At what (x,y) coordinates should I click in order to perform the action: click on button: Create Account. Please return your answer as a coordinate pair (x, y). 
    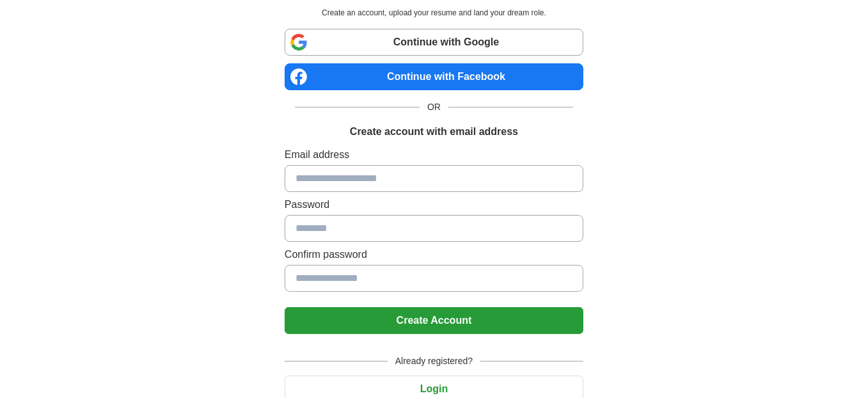
    Looking at the image, I should click on (433, 321).